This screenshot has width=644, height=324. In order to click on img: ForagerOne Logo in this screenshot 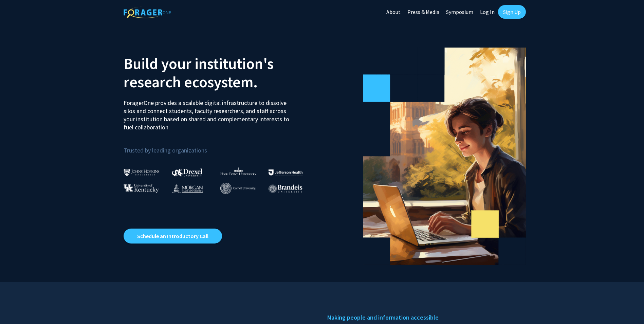, I will do `click(147, 12)`.